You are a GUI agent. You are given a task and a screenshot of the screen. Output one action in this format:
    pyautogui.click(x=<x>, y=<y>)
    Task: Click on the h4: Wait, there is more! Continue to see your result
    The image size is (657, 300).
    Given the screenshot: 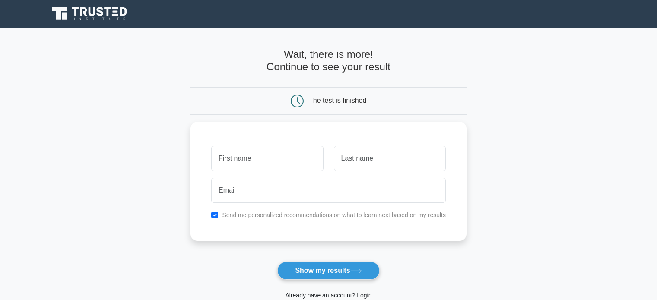 What is the action you would take?
    pyautogui.click(x=329, y=61)
    